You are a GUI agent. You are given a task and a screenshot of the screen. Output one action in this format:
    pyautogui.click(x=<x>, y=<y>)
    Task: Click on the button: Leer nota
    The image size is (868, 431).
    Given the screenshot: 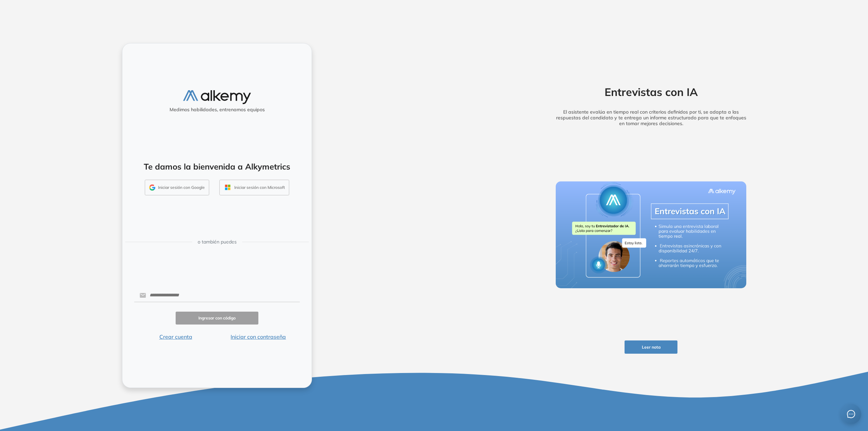 What is the action you would take?
    pyautogui.click(x=651, y=347)
    